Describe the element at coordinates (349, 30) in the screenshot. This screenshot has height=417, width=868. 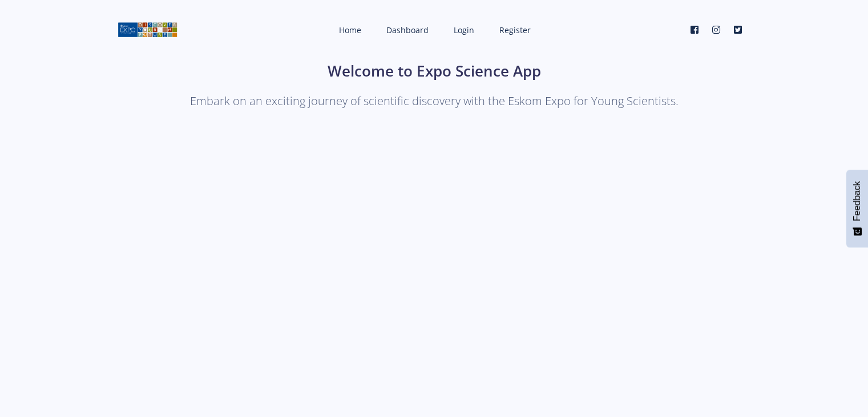
I see `a: Home` at that location.